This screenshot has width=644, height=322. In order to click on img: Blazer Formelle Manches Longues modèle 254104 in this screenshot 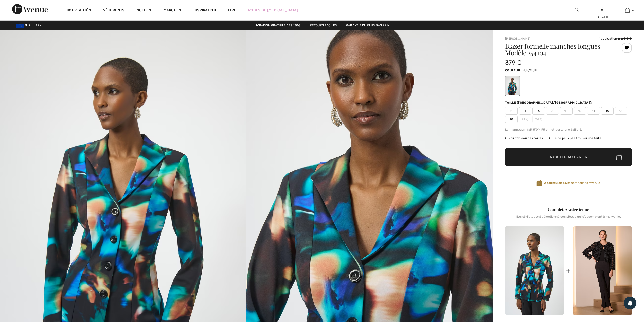, I will do `click(535, 271)`.